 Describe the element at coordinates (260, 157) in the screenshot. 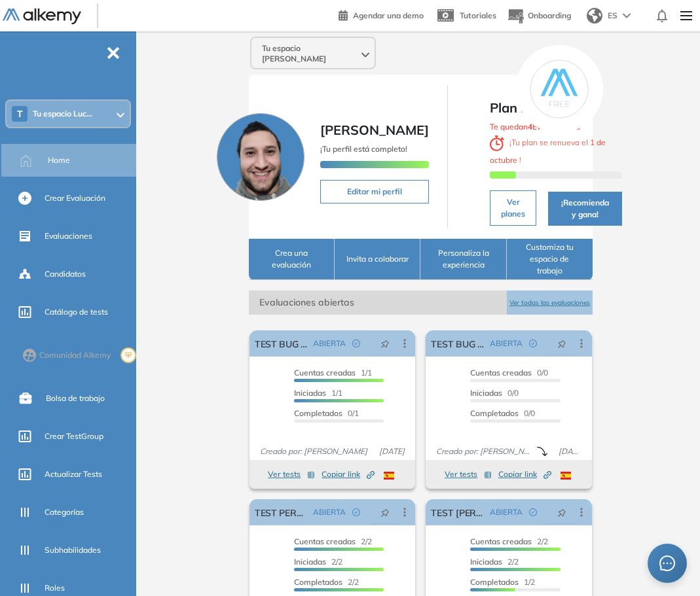

I see `img: Foto de perfil` at that location.